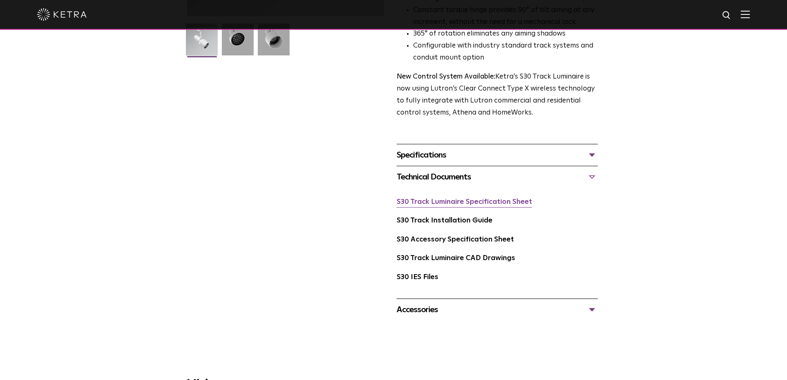  I want to click on img: S30-Track-Luminaire-2021-Web-Square, so click(202, 43).